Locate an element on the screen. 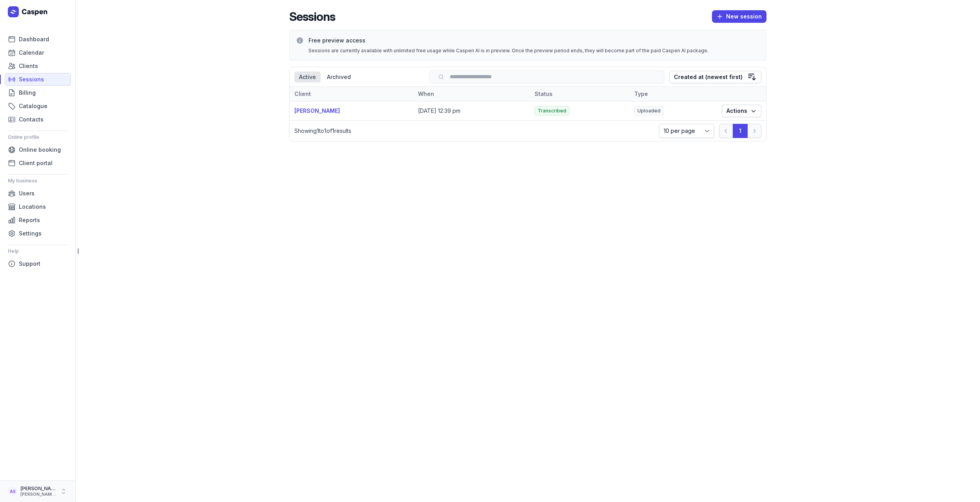 The width and height of the screenshot is (980, 502). div: My business is located at coordinates (38, 181).